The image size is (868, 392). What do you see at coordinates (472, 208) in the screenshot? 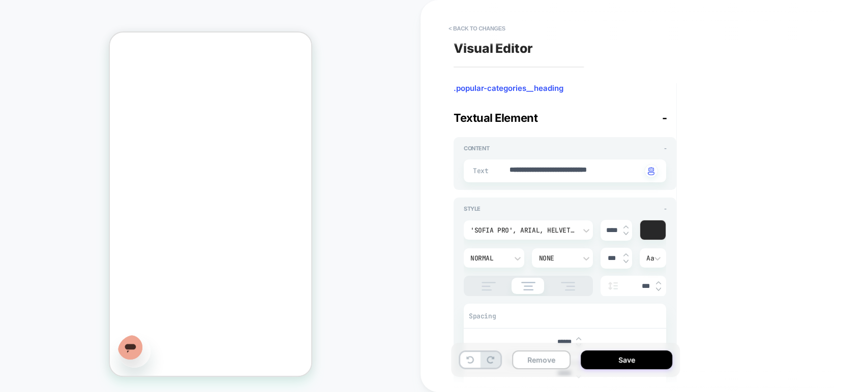
I see `span: Style` at bounding box center [472, 208].